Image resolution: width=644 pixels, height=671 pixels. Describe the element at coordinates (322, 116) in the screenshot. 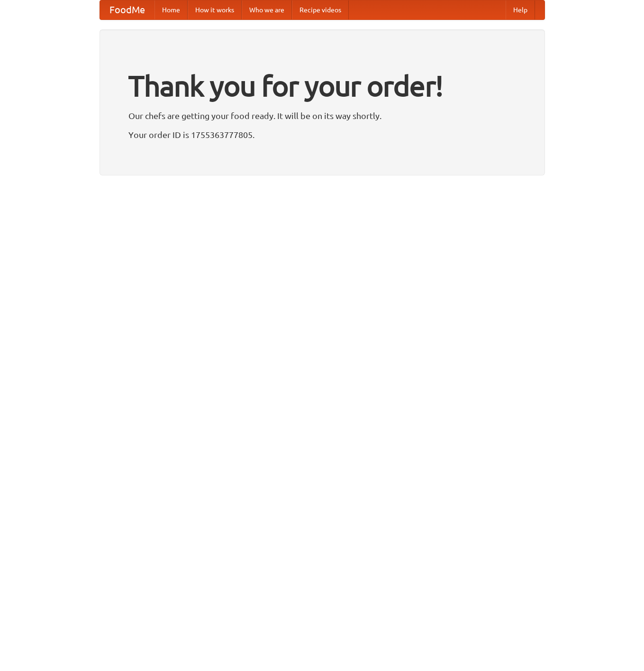

I see `p: Our chefs are getting your food ready. It will be on its way shortly.` at that location.